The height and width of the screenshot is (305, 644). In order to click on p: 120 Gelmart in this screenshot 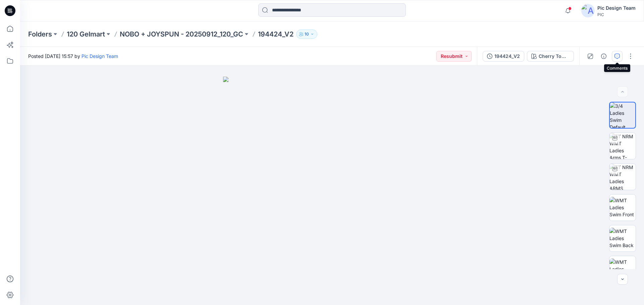, I will do `click(86, 34)`.